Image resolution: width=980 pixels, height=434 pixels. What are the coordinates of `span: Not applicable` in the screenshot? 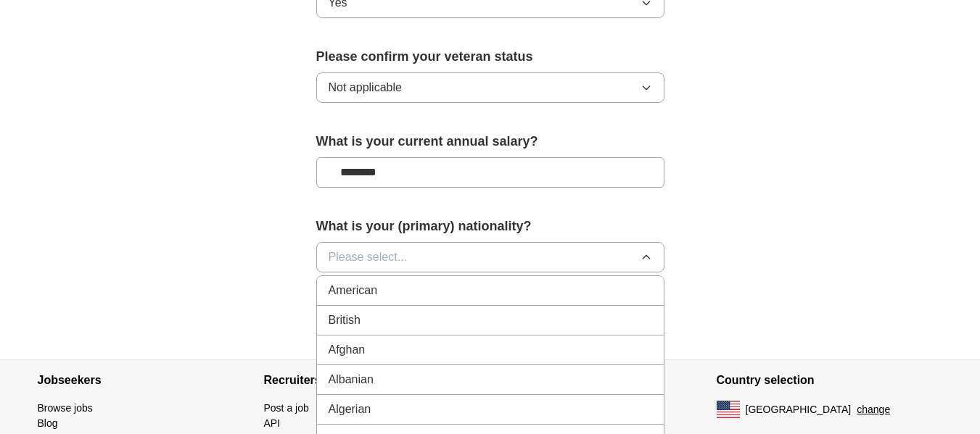 It's located at (365, 88).